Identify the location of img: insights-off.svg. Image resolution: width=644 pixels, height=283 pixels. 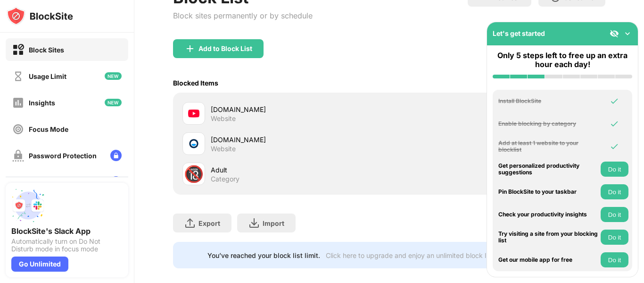
(18, 102).